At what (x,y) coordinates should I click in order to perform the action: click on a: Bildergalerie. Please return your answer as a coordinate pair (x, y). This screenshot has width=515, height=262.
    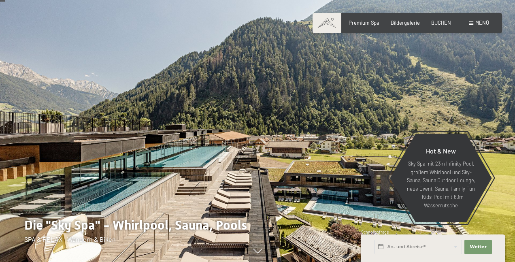
    Looking at the image, I should click on (406, 23).